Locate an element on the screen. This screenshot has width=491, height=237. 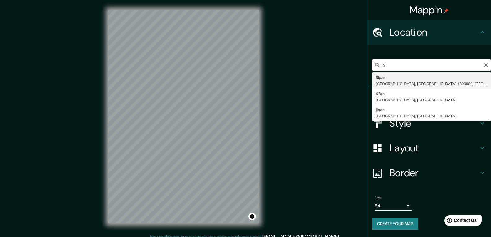
div: Sipas is located at coordinates (431, 77).